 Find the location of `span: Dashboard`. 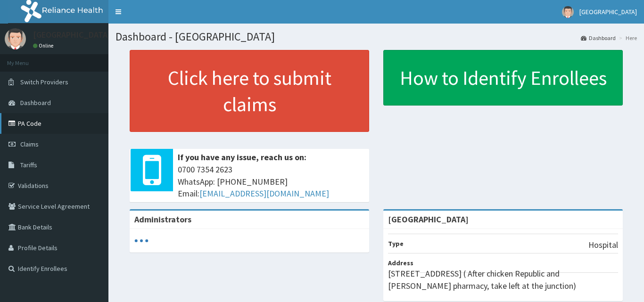

span: Dashboard is located at coordinates (35, 103).